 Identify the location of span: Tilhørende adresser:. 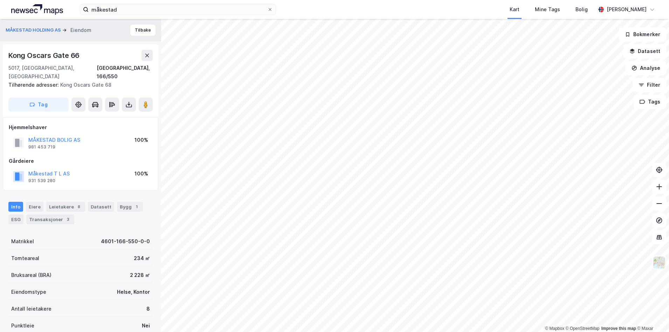
(34, 84).